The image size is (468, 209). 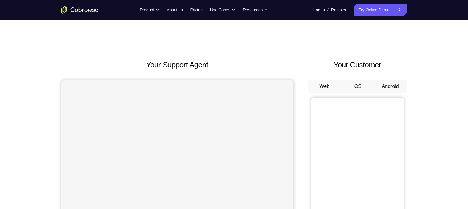 What do you see at coordinates (357, 86) in the screenshot?
I see `button: iOS` at bounding box center [357, 86].